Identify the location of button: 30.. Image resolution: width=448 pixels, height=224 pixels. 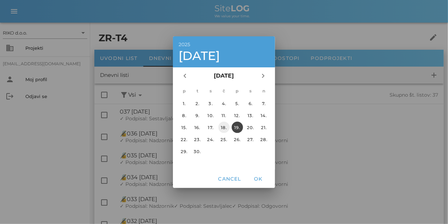
(198, 151).